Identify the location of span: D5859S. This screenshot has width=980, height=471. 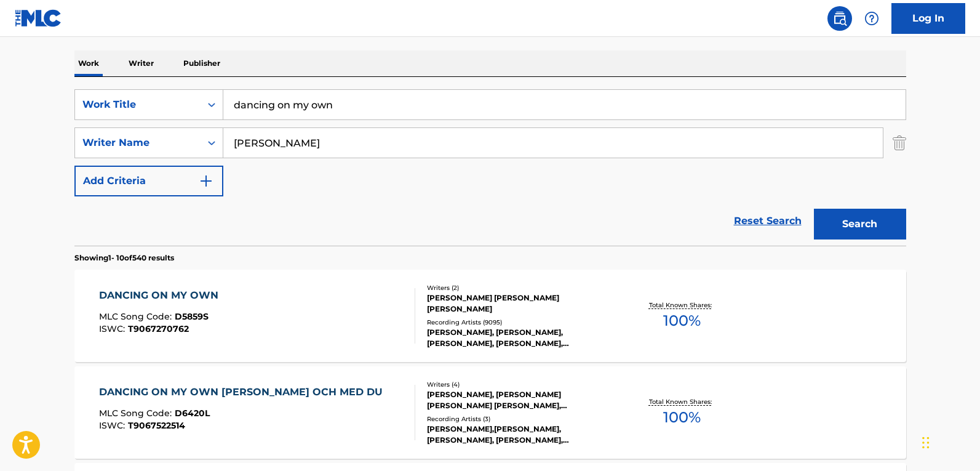
(191, 316).